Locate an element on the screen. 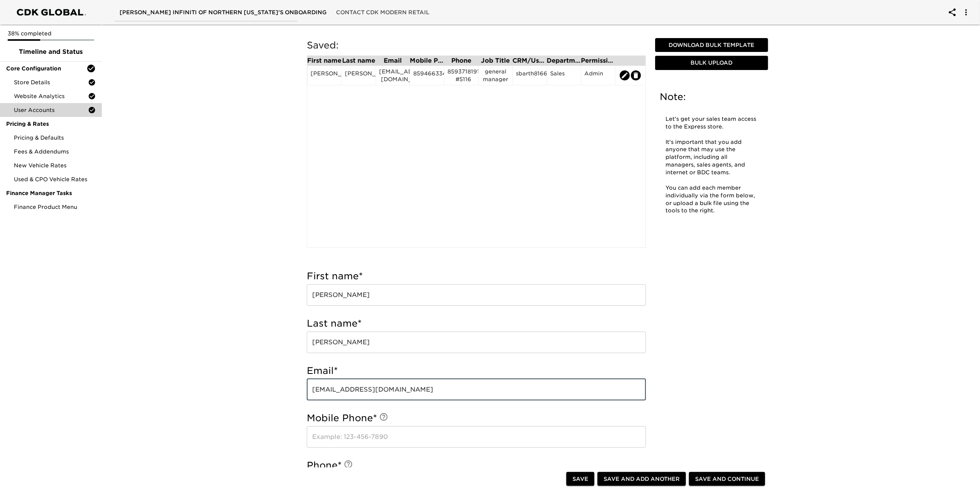  div: Admin is located at coordinates (598, 75).